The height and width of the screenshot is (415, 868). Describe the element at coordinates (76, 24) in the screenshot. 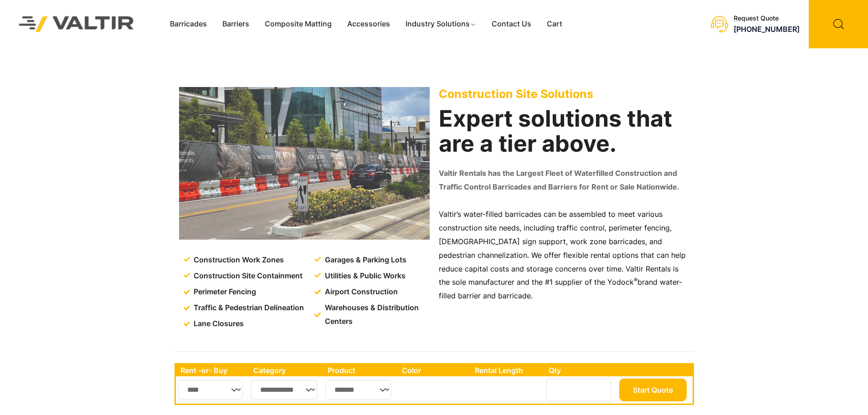

I see `img: Valtir Rentals` at that location.